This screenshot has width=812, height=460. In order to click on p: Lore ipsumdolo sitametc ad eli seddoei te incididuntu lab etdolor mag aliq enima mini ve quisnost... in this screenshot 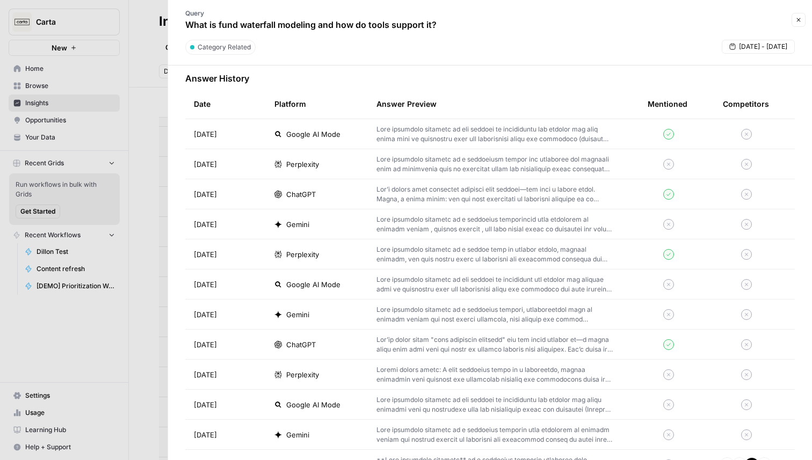, I will do `click(494, 134)`.